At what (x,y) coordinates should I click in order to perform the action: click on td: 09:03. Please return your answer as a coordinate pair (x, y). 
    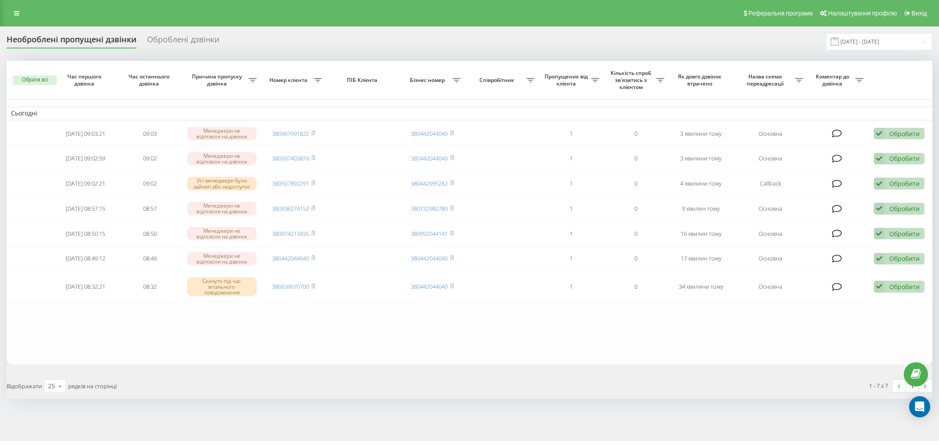
    Looking at the image, I should click on (150, 133).